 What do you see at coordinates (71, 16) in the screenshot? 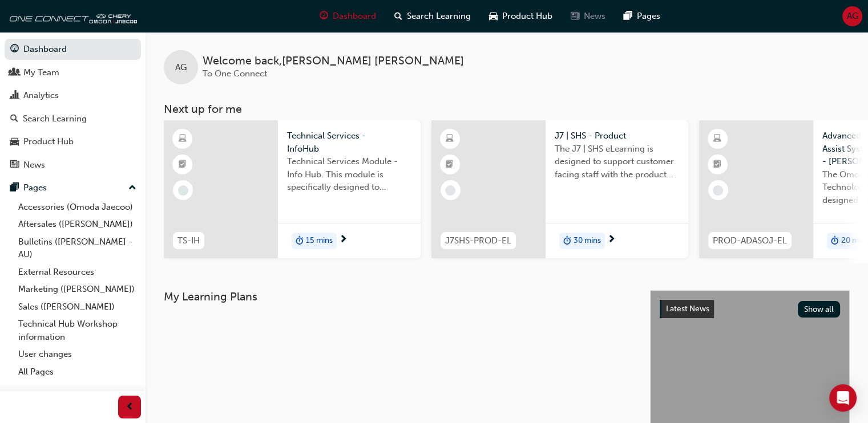
I see `img: oneconnect` at bounding box center [71, 16].